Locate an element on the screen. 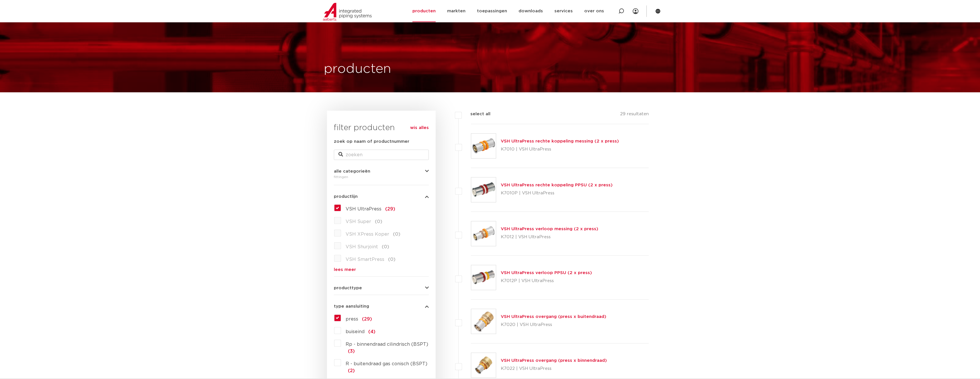 This screenshot has width=980, height=379. button: alle categorieën is located at coordinates (381, 171).